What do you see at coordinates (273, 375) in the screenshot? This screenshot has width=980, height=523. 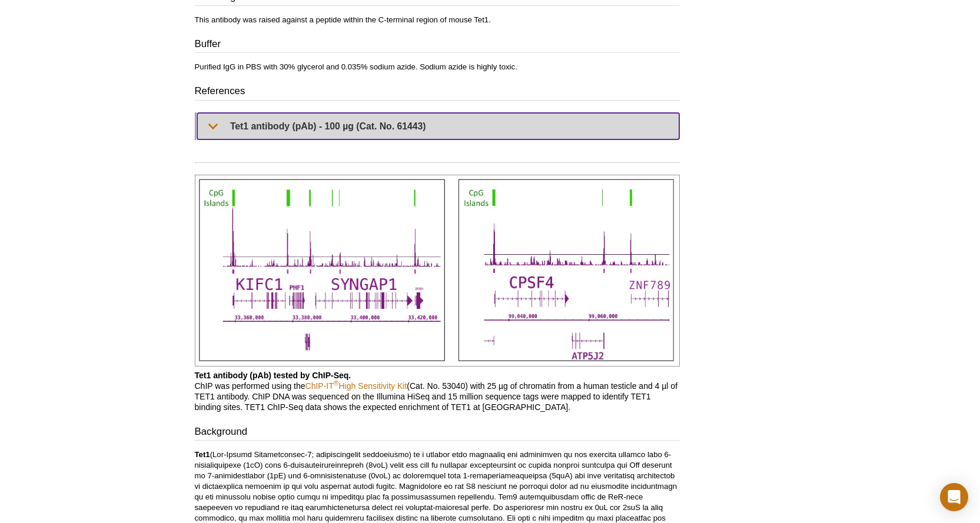 I see `b: Tet1 antibody (pAb) tested by ChIP-Seq.` at bounding box center [273, 375].